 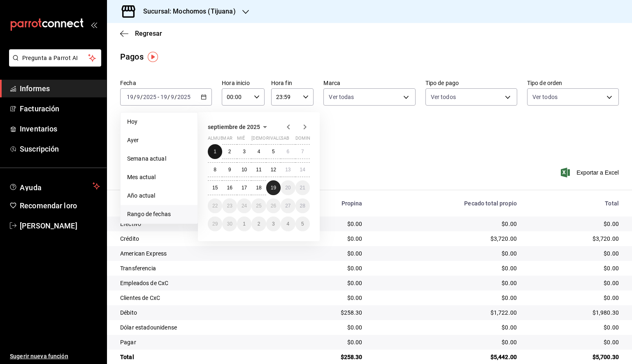 What do you see at coordinates (332, 83) in the screenshot?
I see `font: Marca` at bounding box center [332, 83].